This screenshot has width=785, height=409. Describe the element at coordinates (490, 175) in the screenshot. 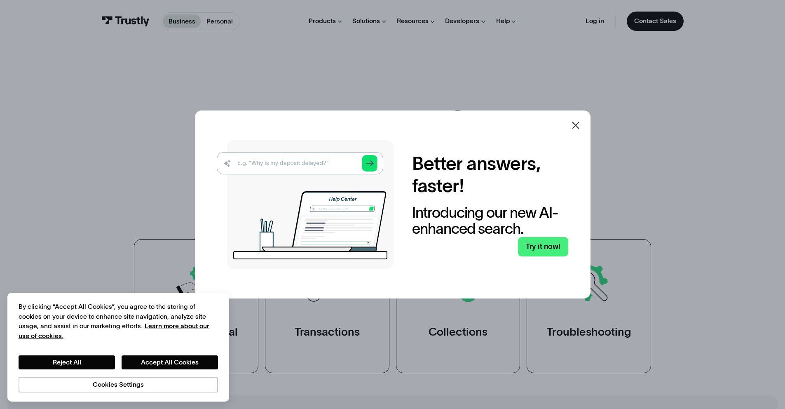

I see `h2: Better answers, faster!` at that location.